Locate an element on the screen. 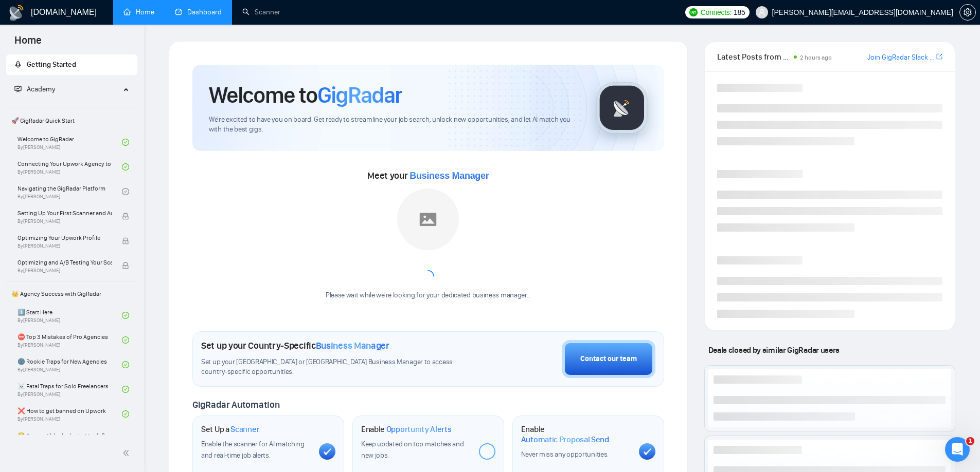 This screenshot has height=472, width=980. div: Contact our team is located at coordinates (608, 359).